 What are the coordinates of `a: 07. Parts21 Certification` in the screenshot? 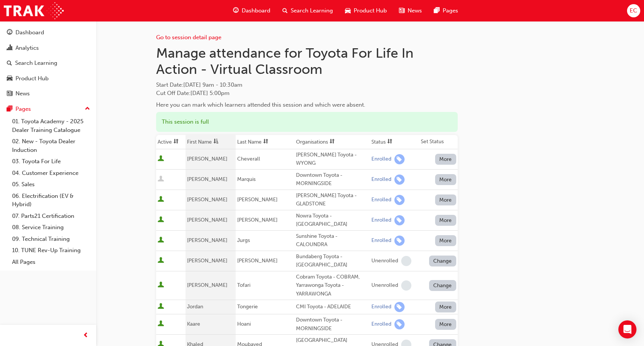 It's located at (51, 215).